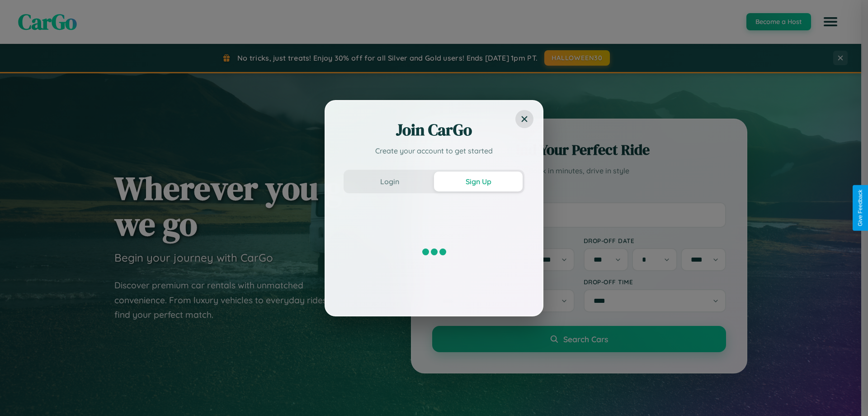 Image resolution: width=868 pixels, height=416 pixels. Describe the element at coordinates (434, 151) in the screenshot. I see `p: Create your account to get started` at that location.